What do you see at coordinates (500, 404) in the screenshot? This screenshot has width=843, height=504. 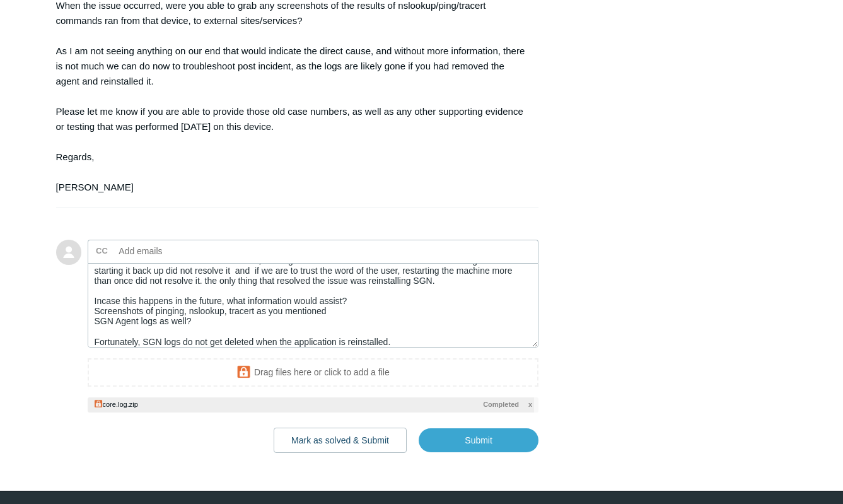 I see `span: Completed` at bounding box center [500, 404].